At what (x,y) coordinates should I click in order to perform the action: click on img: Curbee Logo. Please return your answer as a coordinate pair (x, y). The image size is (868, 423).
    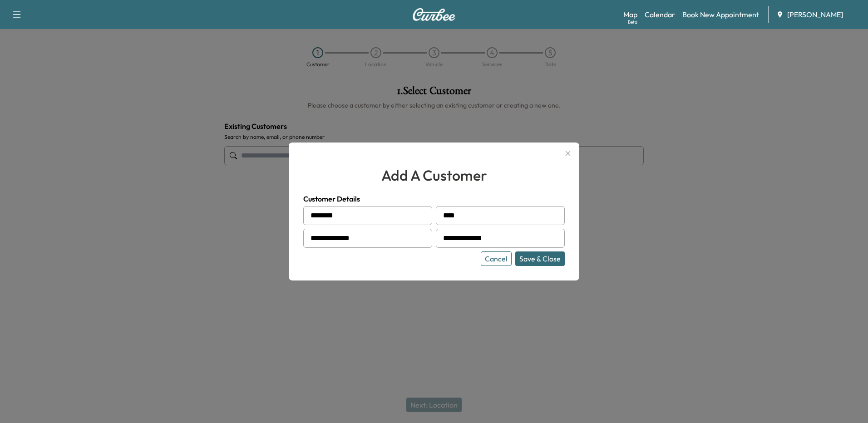
    Looking at the image, I should click on (434, 15).